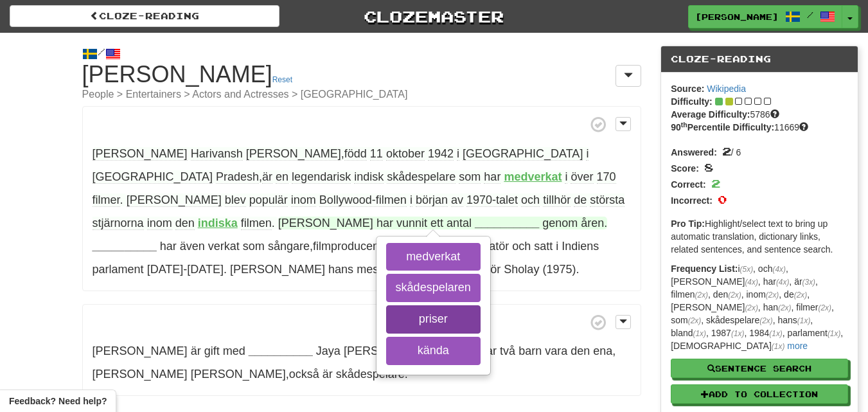  I want to click on strong: Frequency List:, so click(704, 269).